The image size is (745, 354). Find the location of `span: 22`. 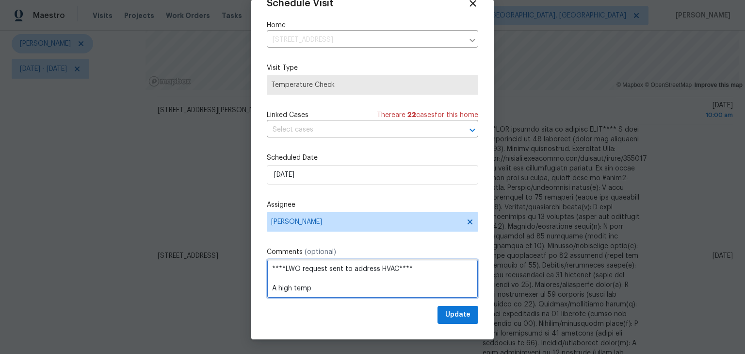

span: 22 is located at coordinates (412, 115).